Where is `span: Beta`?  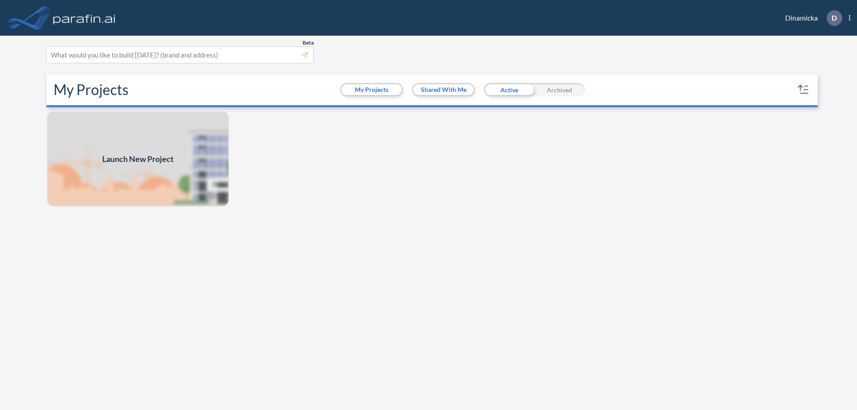 span: Beta is located at coordinates (308, 43).